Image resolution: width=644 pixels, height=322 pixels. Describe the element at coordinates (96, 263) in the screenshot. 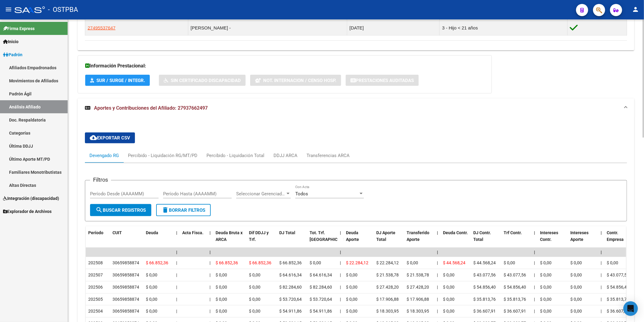

I see `span: 202508` at that location.